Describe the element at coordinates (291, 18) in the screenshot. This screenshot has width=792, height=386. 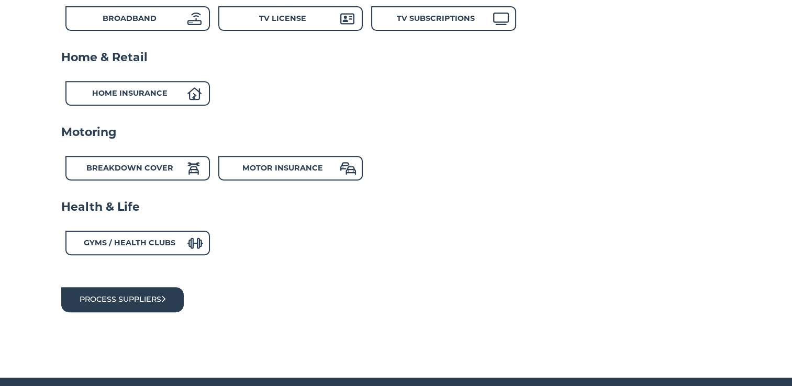
I see `div: TV License` at that location.